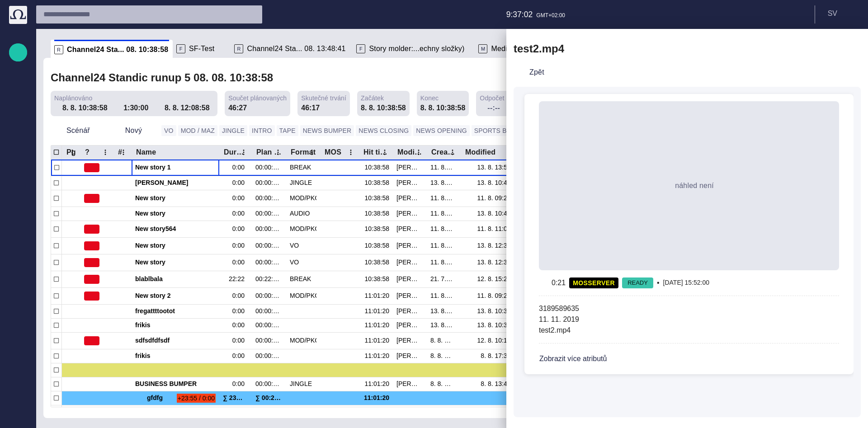 Image resolution: width=868 pixels, height=428 pixels. I want to click on h2: test2.mp4, so click(539, 49).